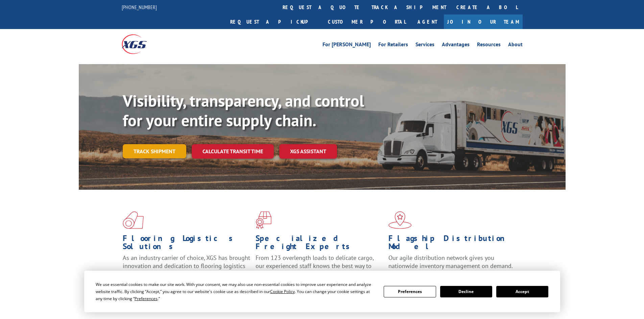  Describe the element at coordinates (274, 22) in the screenshot. I see `a: Request a pickup` at that location.